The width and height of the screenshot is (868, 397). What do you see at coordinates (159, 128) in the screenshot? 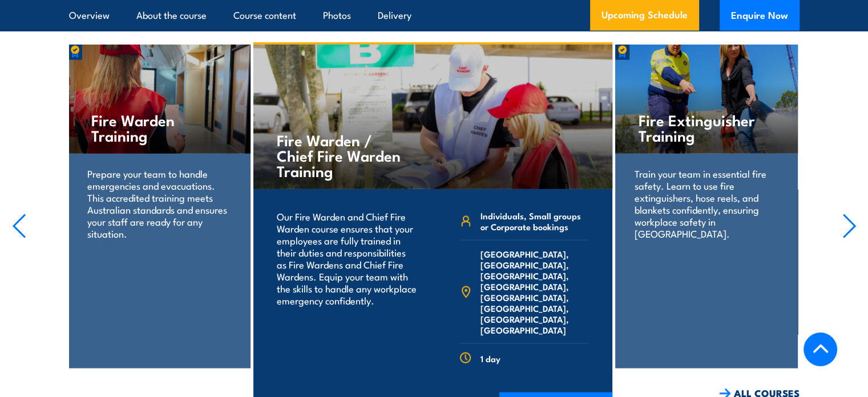
I see `h4: Fire Warden Training` at bounding box center [159, 128].